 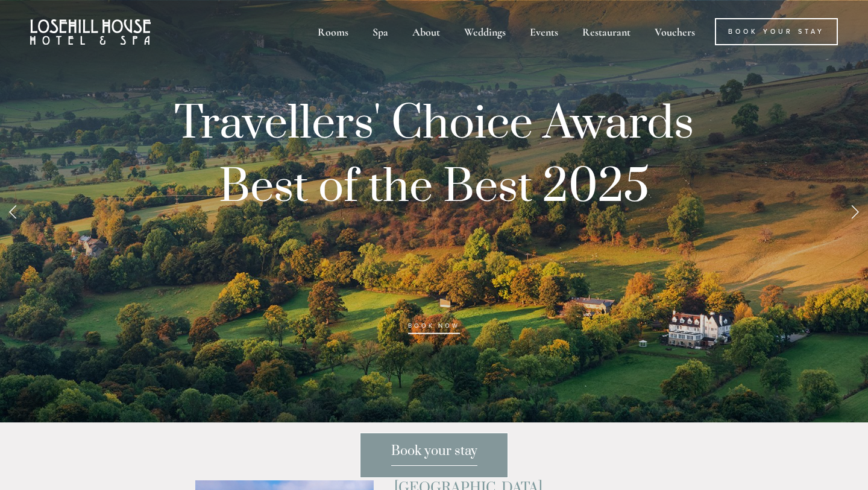 I want to click on a: Vouchers, so click(x=675, y=32).